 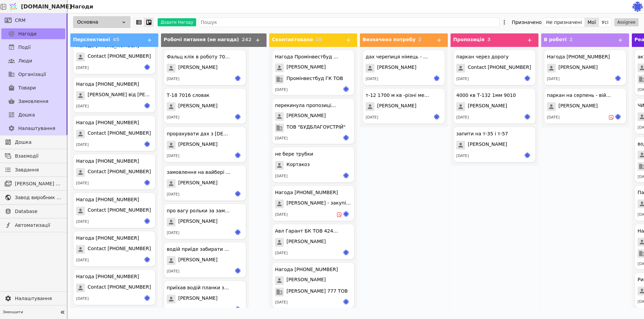 I want to click on img: c71722e9364783ead8bdebe5e7601ae3, so click(x=637, y=7).